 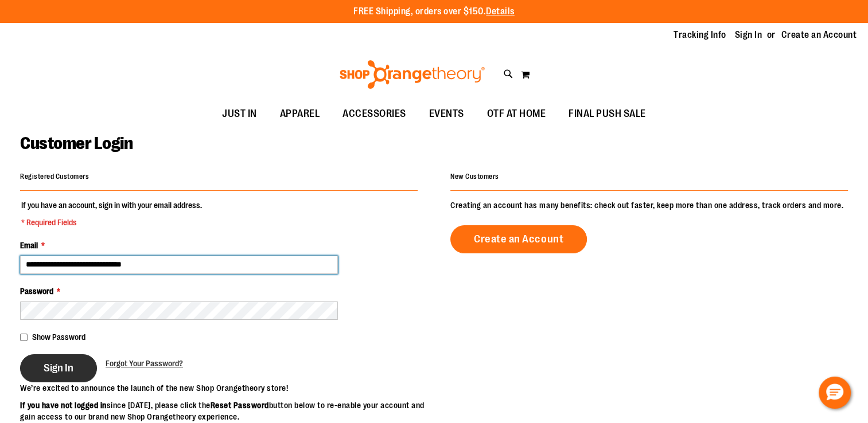 What do you see at coordinates (144, 364) in the screenshot?
I see `span: Forgot Your Password?` at bounding box center [144, 364].